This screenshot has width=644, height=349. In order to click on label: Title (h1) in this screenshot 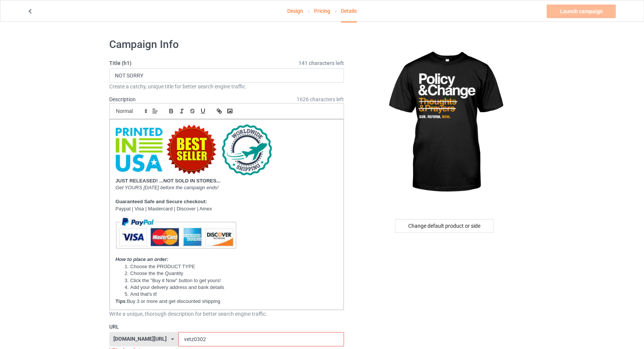, I will do `click(227, 63)`.